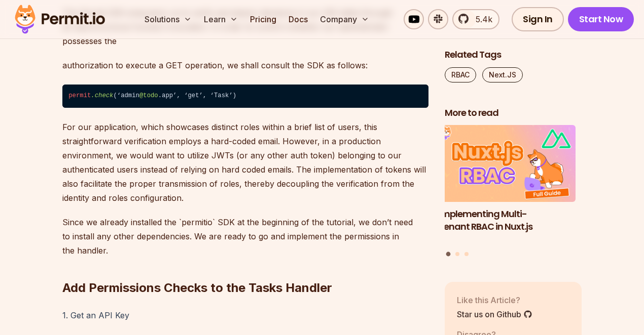  What do you see at coordinates (149, 96) in the screenshot?
I see `span: @todo` at bounding box center [149, 96].